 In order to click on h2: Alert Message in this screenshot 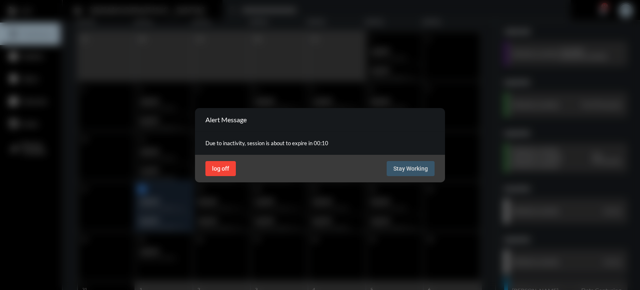, I will do `click(226, 119)`.